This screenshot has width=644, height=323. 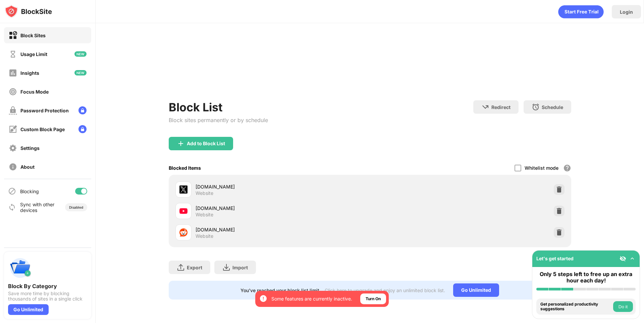 What do you see at coordinates (34, 54) in the screenshot?
I see `div: Usage Limit` at bounding box center [34, 54].